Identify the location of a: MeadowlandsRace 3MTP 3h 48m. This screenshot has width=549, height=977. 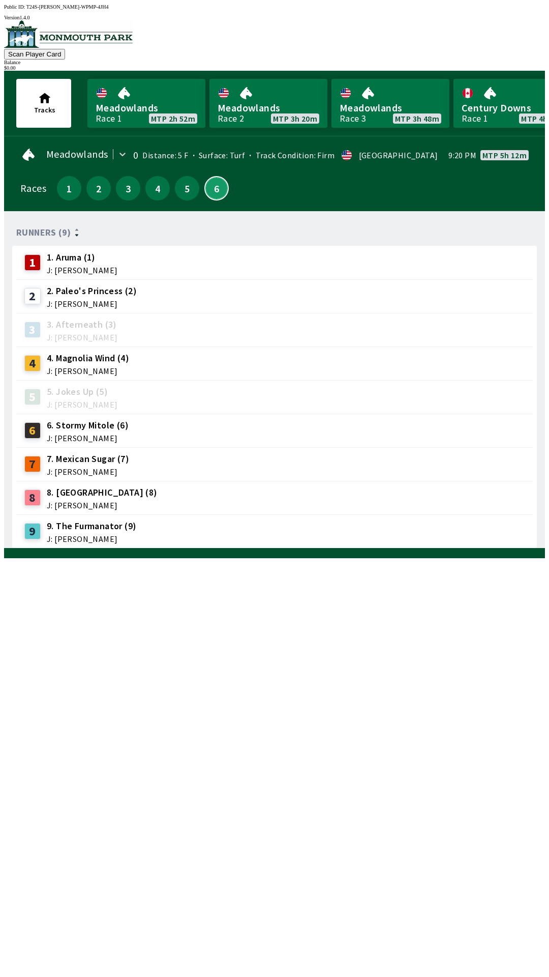
(391, 103).